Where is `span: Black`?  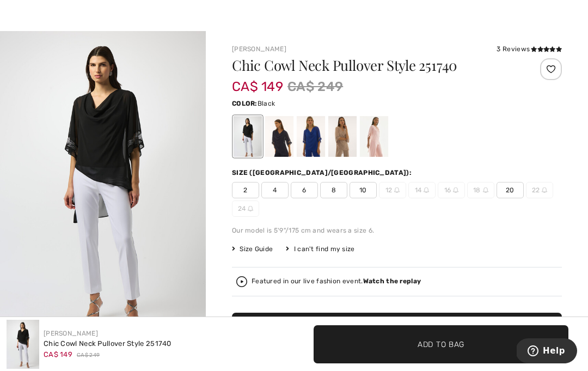
span: Black is located at coordinates (266, 104).